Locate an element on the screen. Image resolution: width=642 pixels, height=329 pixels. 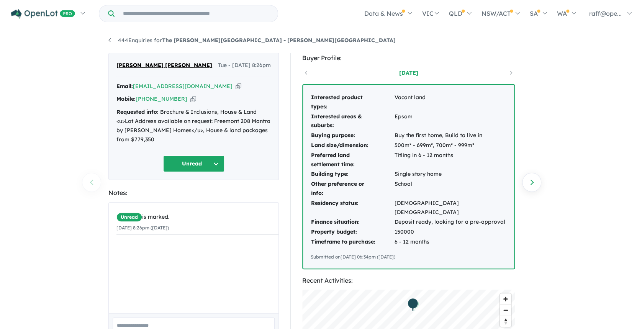
td: Epsom is located at coordinates (450, 121).